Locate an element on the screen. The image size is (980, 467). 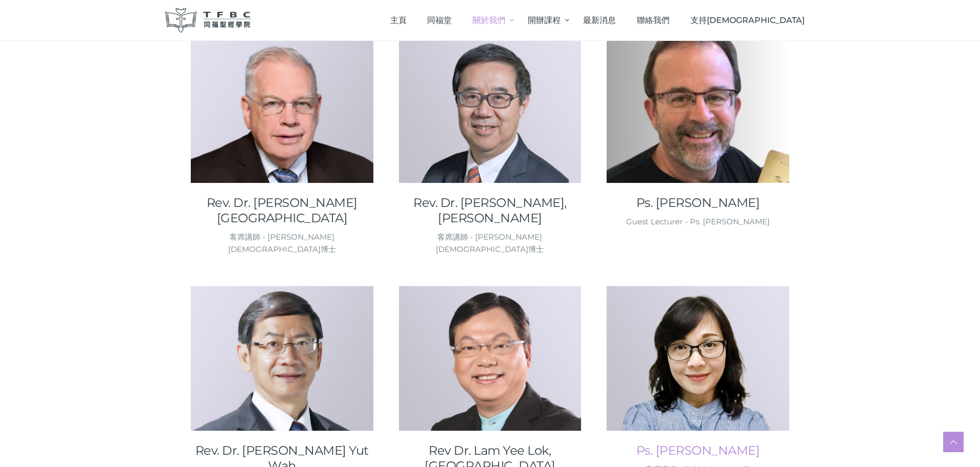
span: 聯絡我們 is located at coordinates (653, 20).